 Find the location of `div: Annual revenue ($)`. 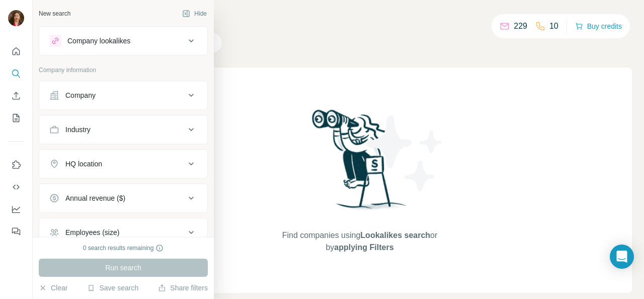

div: Annual revenue ($) is located at coordinates (95, 198).